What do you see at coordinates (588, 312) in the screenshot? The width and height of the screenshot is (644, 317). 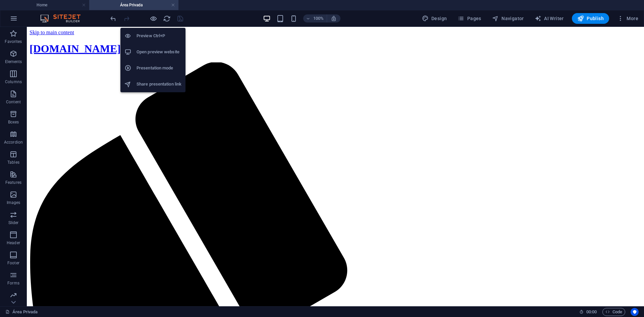 I see `h6: Session time` at bounding box center [588, 312].